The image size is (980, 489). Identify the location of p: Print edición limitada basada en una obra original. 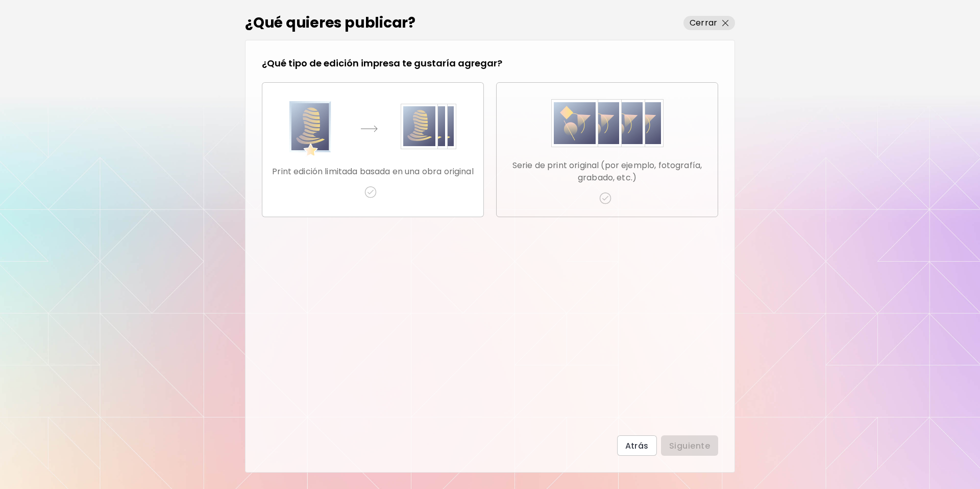
(372, 172).